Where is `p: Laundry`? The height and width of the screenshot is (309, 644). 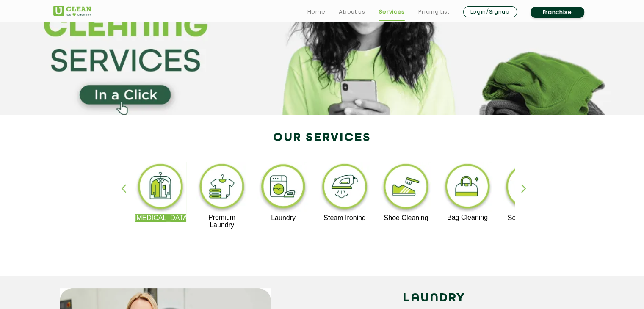 p: Laundry is located at coordinates (283, 218).